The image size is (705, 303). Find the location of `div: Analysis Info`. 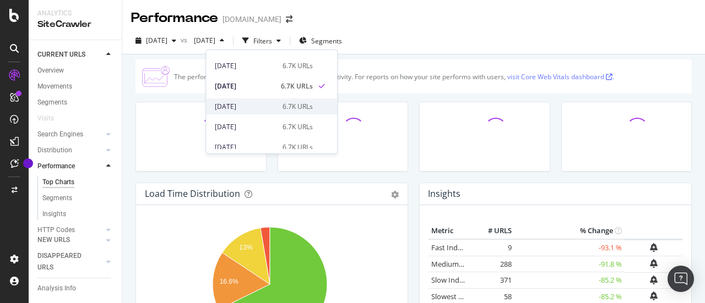

div: Analysis Info is located at coordinates (57, 289).